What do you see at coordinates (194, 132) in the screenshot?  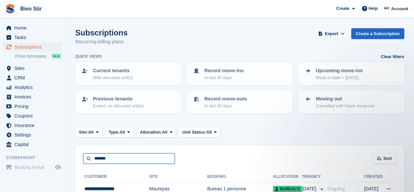 I see `span: Unit Status:` at bounding box center [194, 132].